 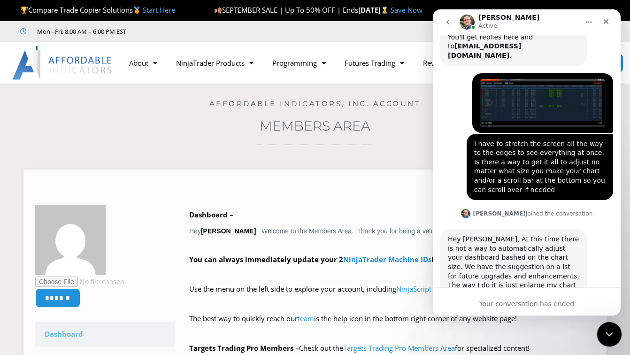 I want to click on a: Targets Trading Pro Members Area, so click(x=399, y=348).